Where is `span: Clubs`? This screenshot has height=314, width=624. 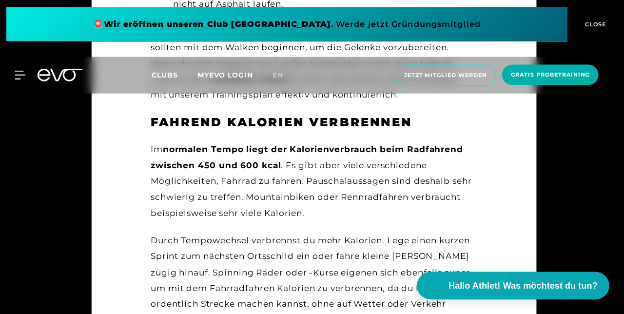 span: Clubs is located at coordinates (164, 75).